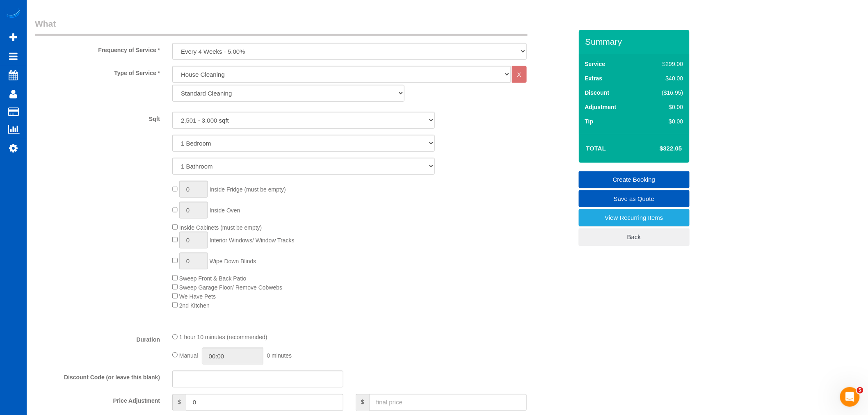 This screenshot has width=868, height=415. What do you see at coordinates (98, 72) in the screenshot?
I see `label: Type of Service *` at bounding box center [98, 72].